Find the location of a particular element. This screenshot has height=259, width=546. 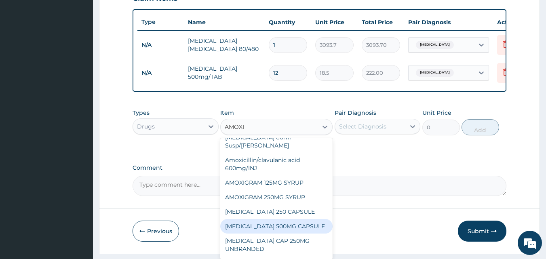

div: Drugs is located at coordinates (146, 127).